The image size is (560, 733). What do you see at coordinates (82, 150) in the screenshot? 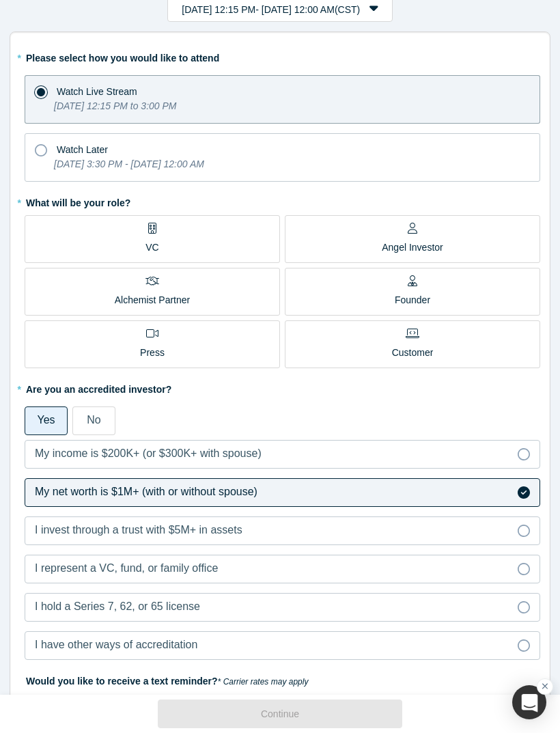
I see `span: Watch Later` at bounding box center [82, 150].